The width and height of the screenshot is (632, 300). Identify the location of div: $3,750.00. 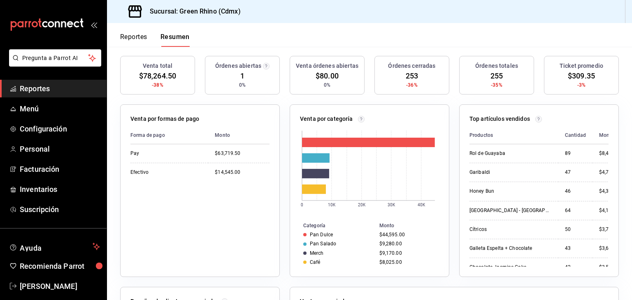
(610, 230).